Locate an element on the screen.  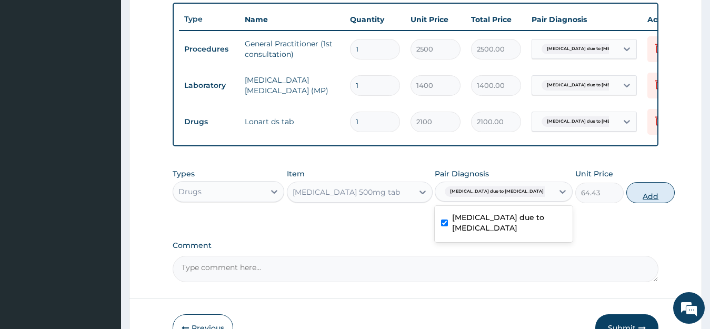
td: Drugs is located at coordinates (209, 121).